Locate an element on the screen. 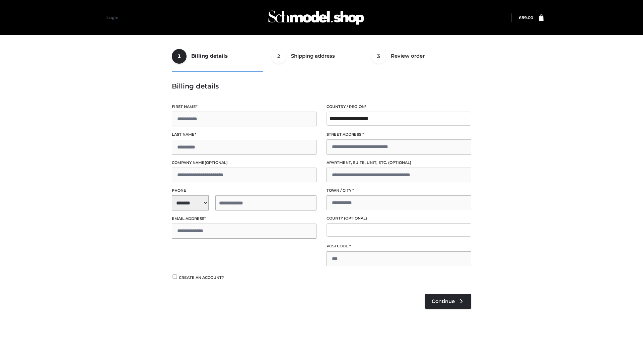 The image size is (643, 362). span: Continue is located at coordinates (443, 301).